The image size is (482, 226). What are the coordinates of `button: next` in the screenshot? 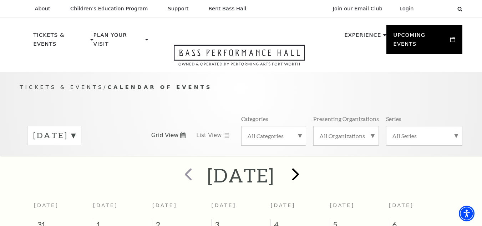 It's located at (294, 175).